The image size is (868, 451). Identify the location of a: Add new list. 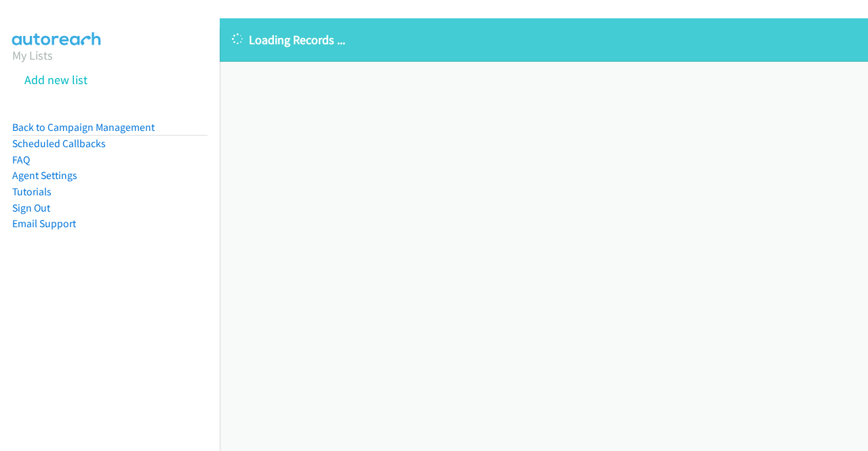
(55, 80).